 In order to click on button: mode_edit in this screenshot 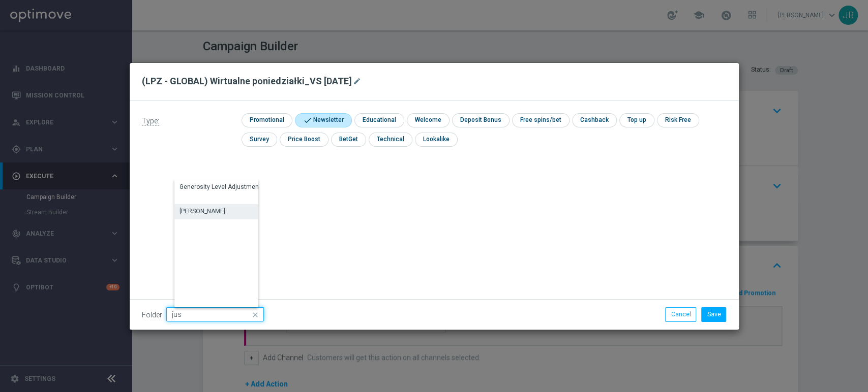, I will do `click(358, 82)`.